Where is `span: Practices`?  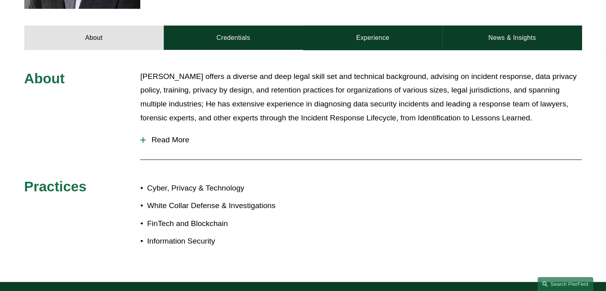
span: Practices is located at coordinates (55, 186).